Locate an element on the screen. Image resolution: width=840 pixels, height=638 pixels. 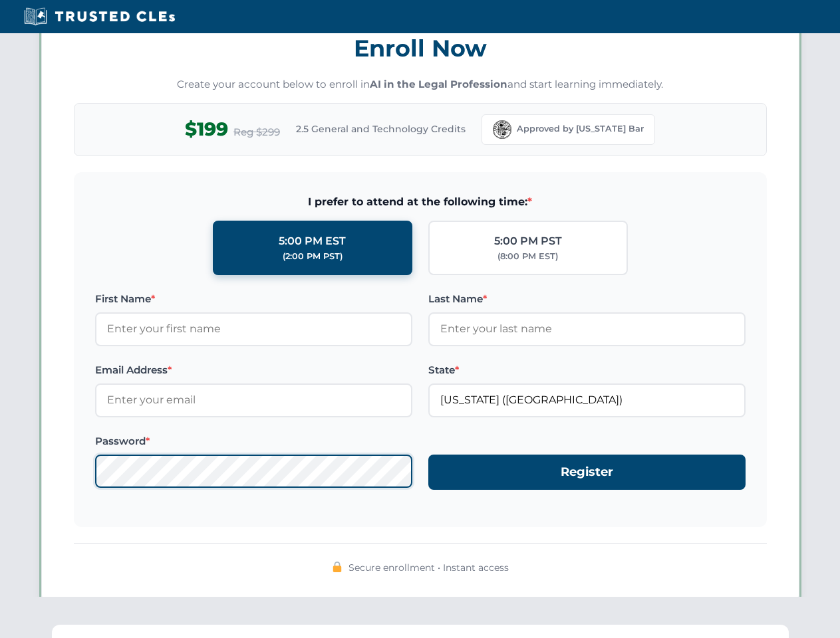
img: Florida Bar is located at coordinates (502, 130).